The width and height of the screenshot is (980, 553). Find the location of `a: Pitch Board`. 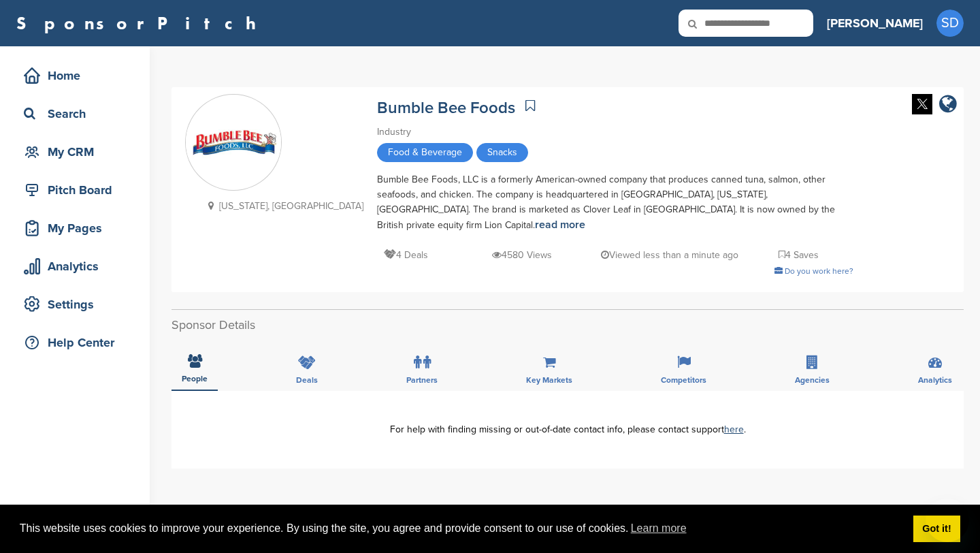

a: Pitch Board is located at coordinates (75, 190).